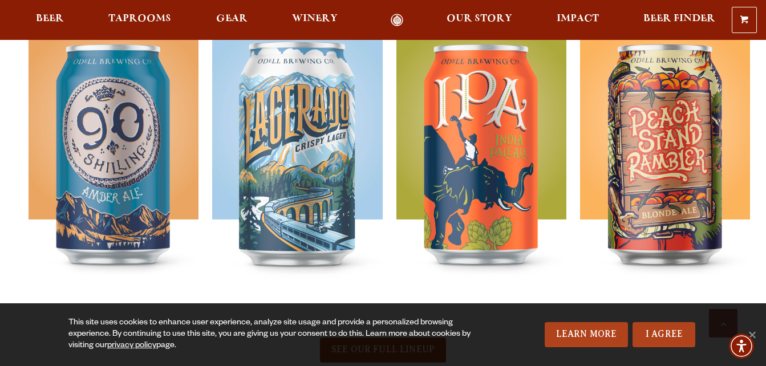  I want to click on span: Gear, so click(232, 19).